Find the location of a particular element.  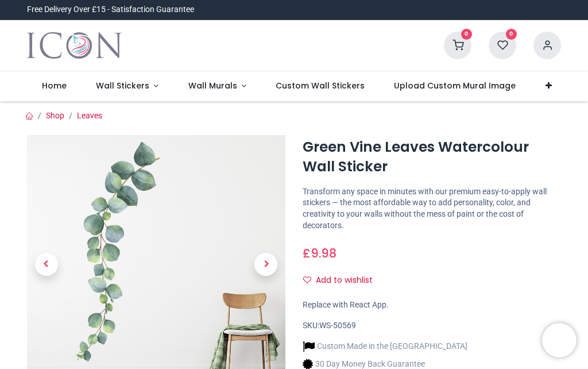

a: Logo of Icon Wall Stickers is located at coordinates (74, 45).